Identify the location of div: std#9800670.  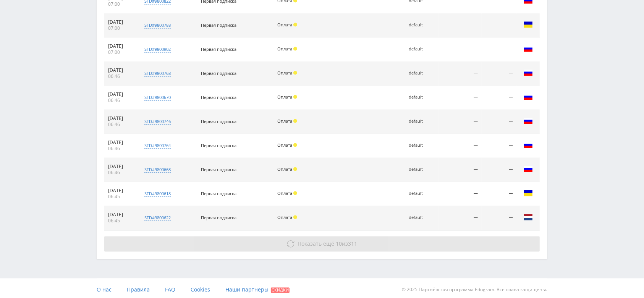
(157, 97).